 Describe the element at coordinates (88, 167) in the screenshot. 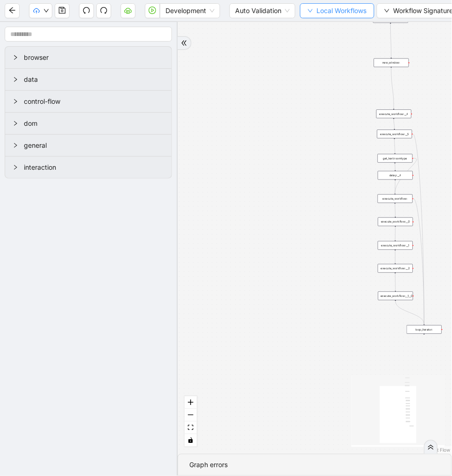

I see `div: interaction` at that location.